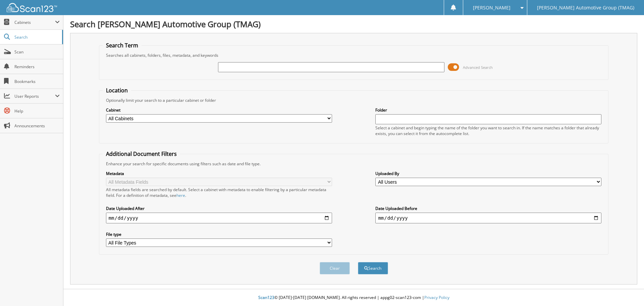  Describe the element at coordinates (488, 131) in the screenshot. I see `div: Select a cabinet and begin typing the name of the folder you want to search in. If the name match...` at that location.